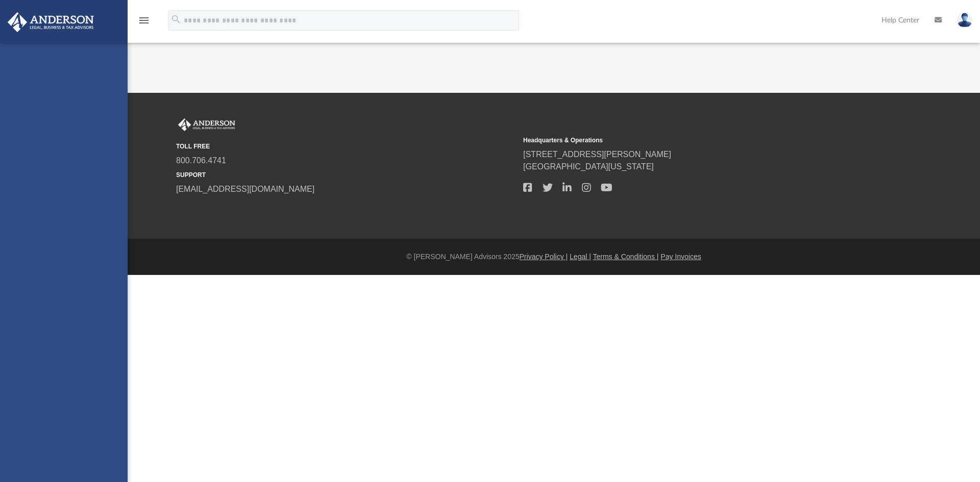 The height and width of the screenshot is (482, 980). Describe the element at coordinates (626, 257) in the screenshot. I see `a: Terms & Conditions |` at that location.